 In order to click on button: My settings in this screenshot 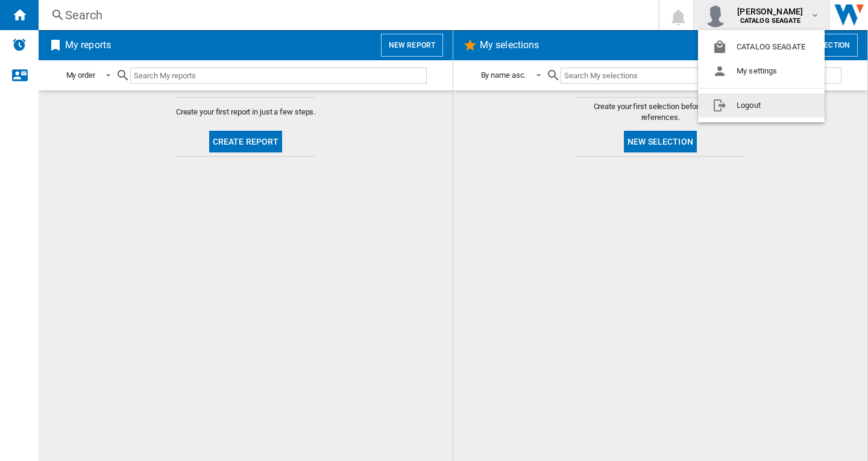, I will do `click(761, 71)`.